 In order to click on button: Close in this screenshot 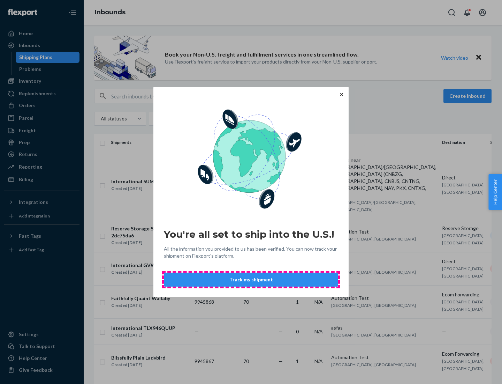, I will do `click(342, 94)`.